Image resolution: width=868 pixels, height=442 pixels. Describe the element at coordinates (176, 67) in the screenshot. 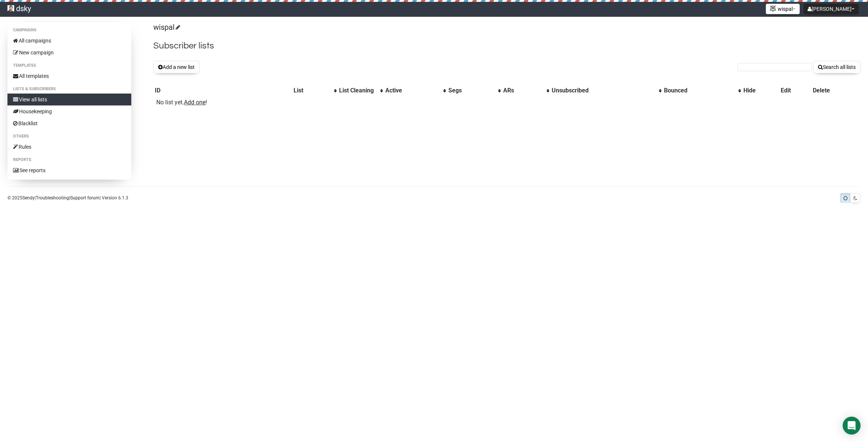

I see `button: Add a new list` at that location.